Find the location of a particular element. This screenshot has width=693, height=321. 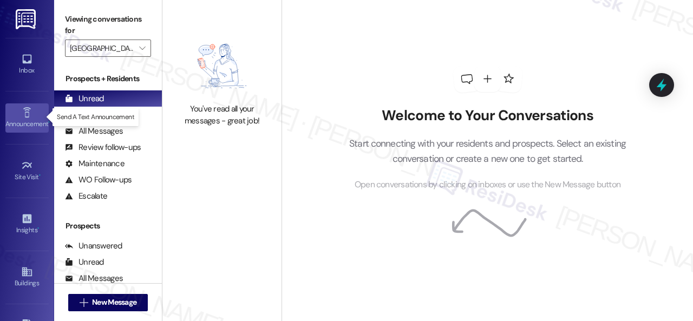

a: Inbox is located at coordinates (27, 64).